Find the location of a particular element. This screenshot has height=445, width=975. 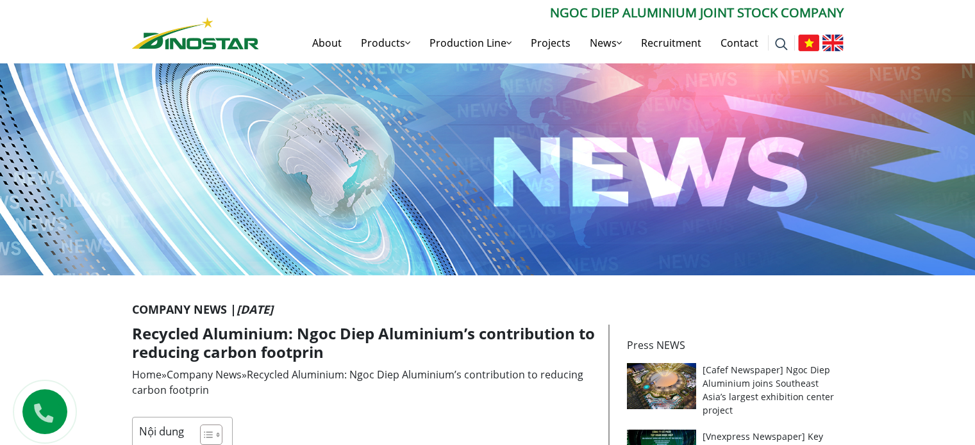

a: About is located at coordinates (327, 43).